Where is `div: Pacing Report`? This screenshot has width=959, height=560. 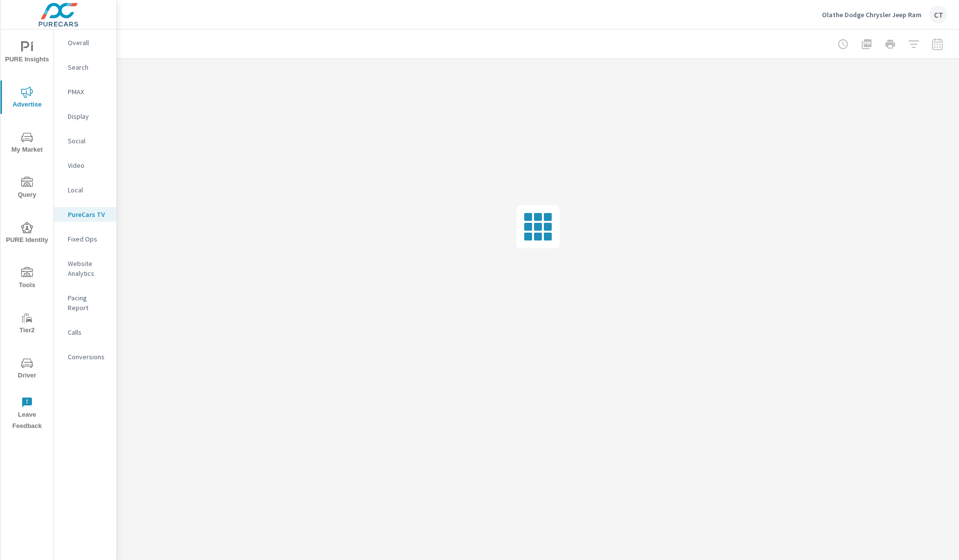 div: Pacing Report is located at coordinates (85, 303).